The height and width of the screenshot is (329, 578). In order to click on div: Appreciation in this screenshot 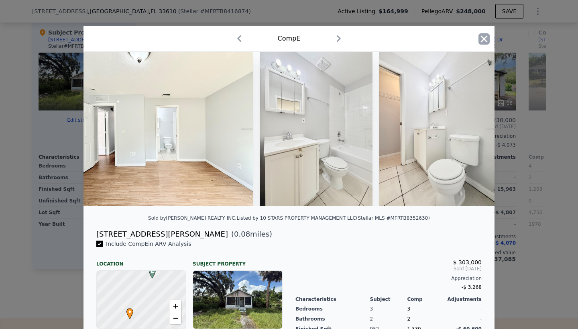, I will do `click(389, 278)`.